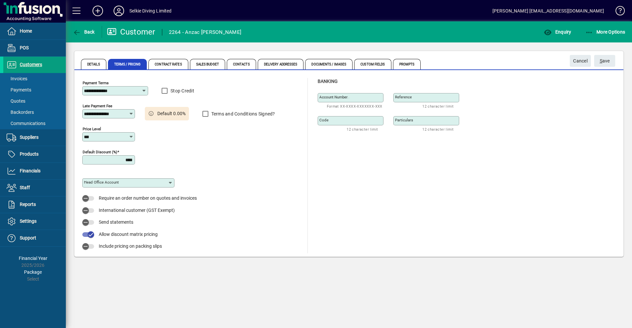  What do you see at coordinates (580, 61) in the screenshot?
I see `button: Cancel` at bounding box center [580, 61].